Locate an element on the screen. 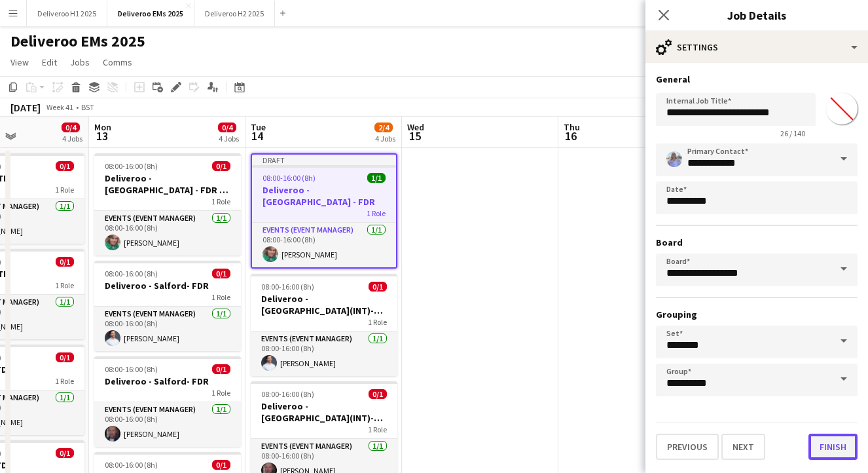 The width and height of the screenshot is (868, 473). span: Tue is located at coordinates (258, 127).